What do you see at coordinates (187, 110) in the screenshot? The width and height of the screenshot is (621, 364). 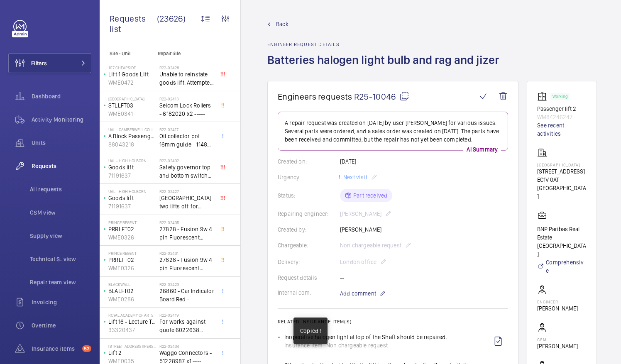 I see `span: Selcom Lock Rollers - 6182020 x2 -----` at bounding box center [187, 110].